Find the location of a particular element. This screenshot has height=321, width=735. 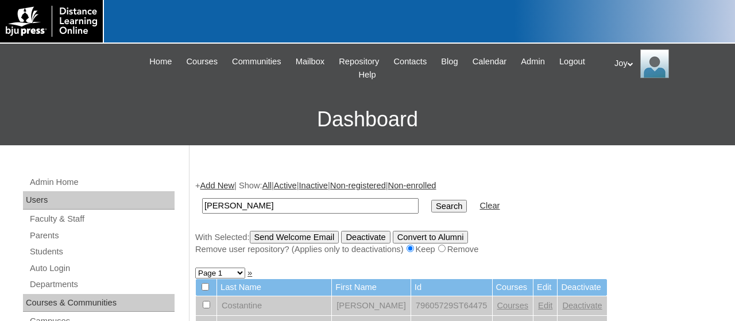

a: Clear is located at coordinates (489, 206).